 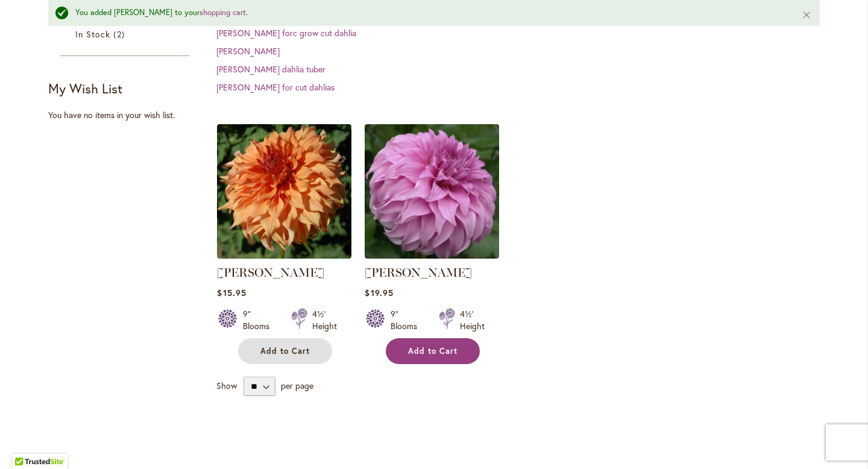 I want to click on div: You have no items in your wish list., so click(x=128, y=115).